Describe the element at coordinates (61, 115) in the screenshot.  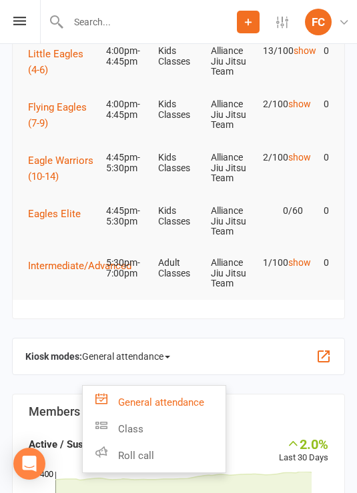
I see `button: Flying Eagles (7-9)` at that location.